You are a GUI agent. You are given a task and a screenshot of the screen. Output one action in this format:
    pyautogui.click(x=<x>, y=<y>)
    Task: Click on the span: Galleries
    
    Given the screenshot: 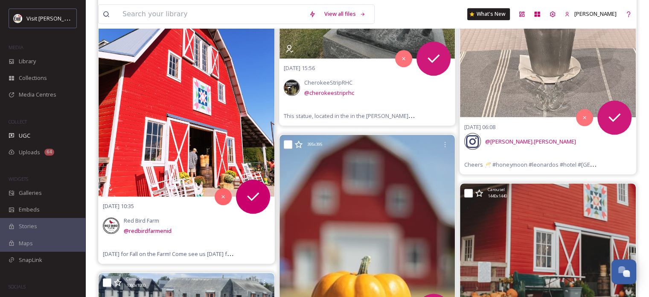 What is the action you would take?
    pyautogui.click(x=30, y=192)
    